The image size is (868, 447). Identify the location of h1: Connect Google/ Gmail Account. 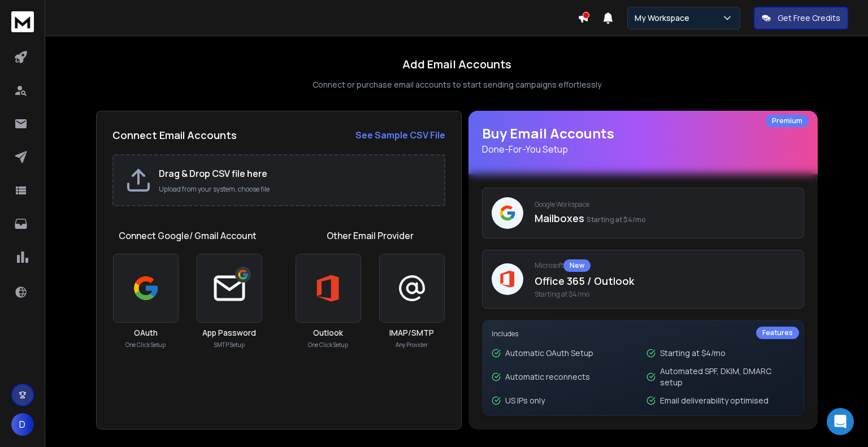
(188, 236).